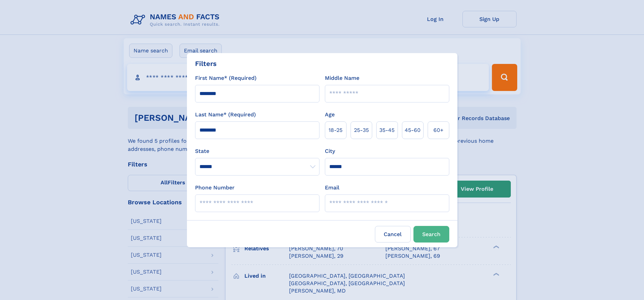 This screenshot has width=644, height=300. I want to click on label: Age, so click(330, 115).